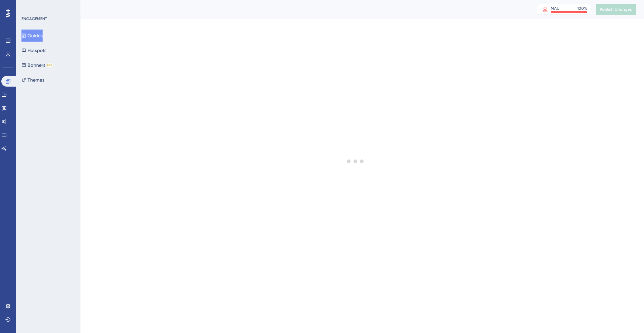  Describe the element at coordinates (49, 65) in the screenshot. I see `div: BETA` at that location.